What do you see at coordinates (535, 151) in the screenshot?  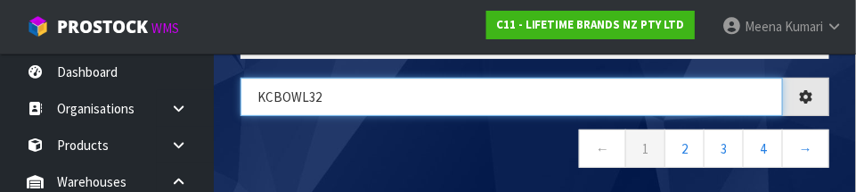 I see `nav: Page navigation` at bounding box center [535, 151].